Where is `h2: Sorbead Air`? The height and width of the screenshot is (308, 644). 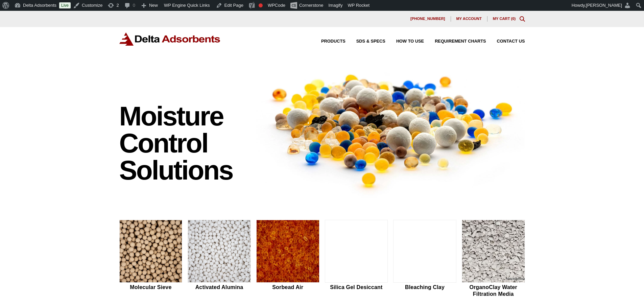
h2: Sorbead Air is located at coordinates (288, 287).